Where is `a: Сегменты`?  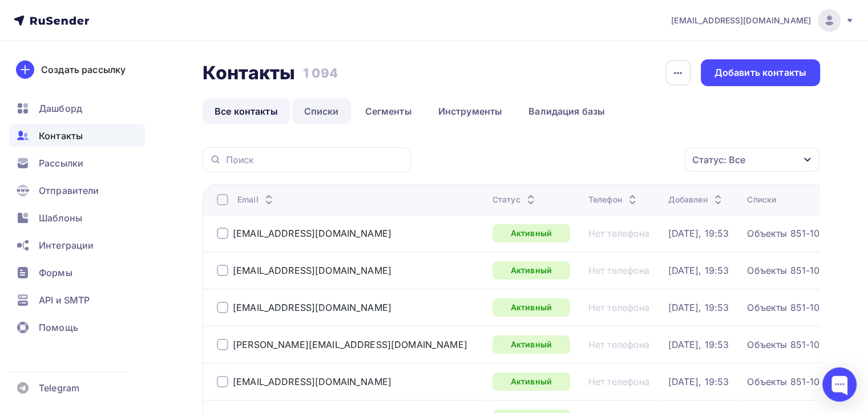
a: Сегменты is located at coordinates (389, 111).